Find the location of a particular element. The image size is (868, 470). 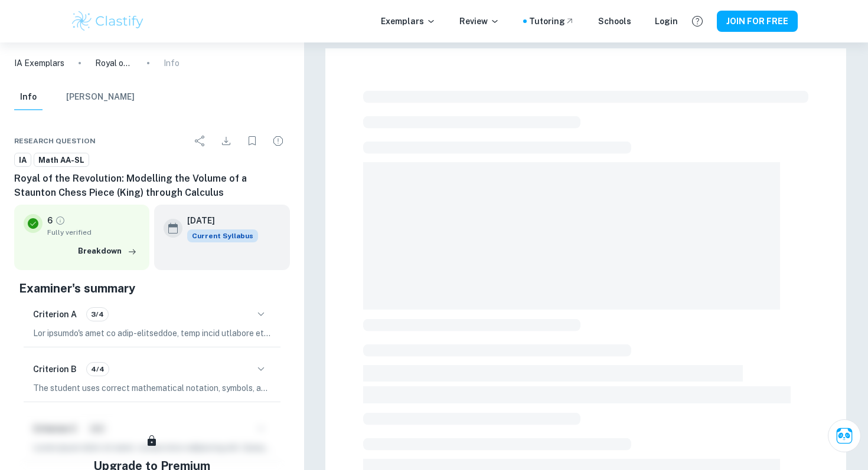

p: Royal of the Revolution: Modelling the Volume of a Staunton Chess Piece (King) through Calculus is located at coordinates (114, 63).